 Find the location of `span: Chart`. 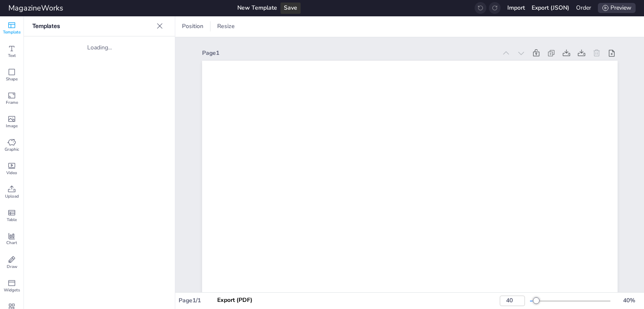

span: Chart is located at coordinates (12, 243).